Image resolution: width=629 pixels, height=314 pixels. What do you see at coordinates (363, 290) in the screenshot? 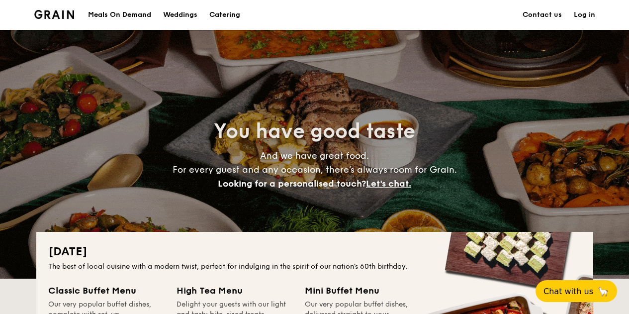
I see `div: Mini Buffet Menu` at bounding box center [363, 290].